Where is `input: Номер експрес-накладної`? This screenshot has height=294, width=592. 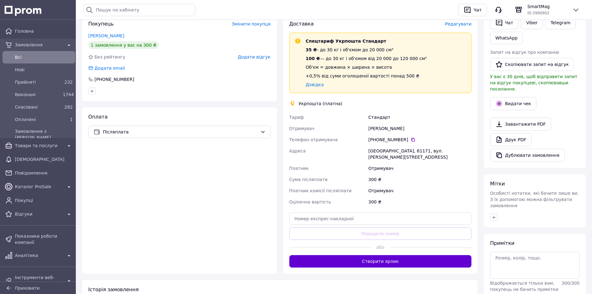
input: Номер експрес-накладної is located at coordinates (381, 219).